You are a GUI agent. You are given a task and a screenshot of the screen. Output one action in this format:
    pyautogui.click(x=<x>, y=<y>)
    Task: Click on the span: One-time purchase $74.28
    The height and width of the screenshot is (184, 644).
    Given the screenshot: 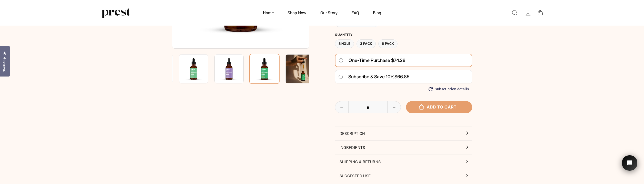 What is the action you would take?
    pyautogui.click(x=377, y=60)
    